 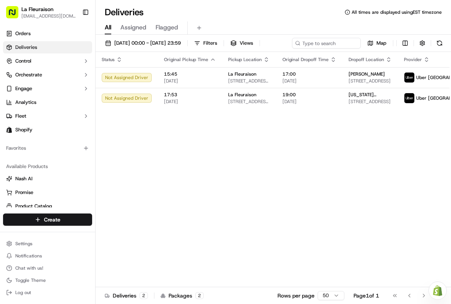 I want to click on p: Rows per page, so click(x=296, y=296).